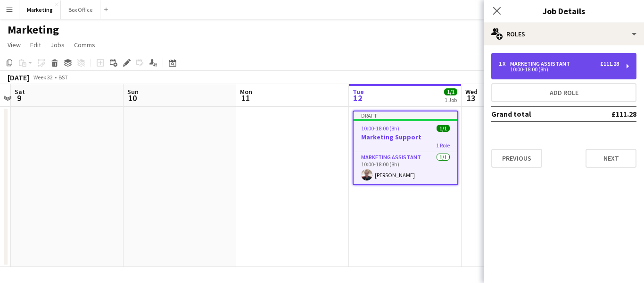  What do you see at coordinates (564, 34) in the screenshot?
I see `div: Roles` at bounding box center [564, 34].